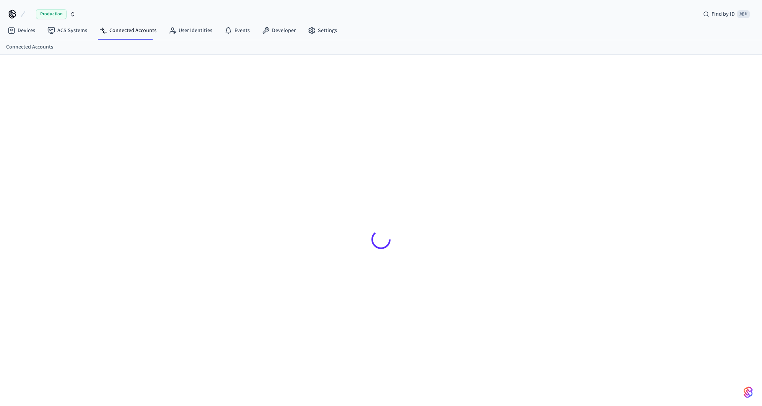  Describe the element at coordinates (237, 31) in the screenshot. I see `a: Events` at that location.